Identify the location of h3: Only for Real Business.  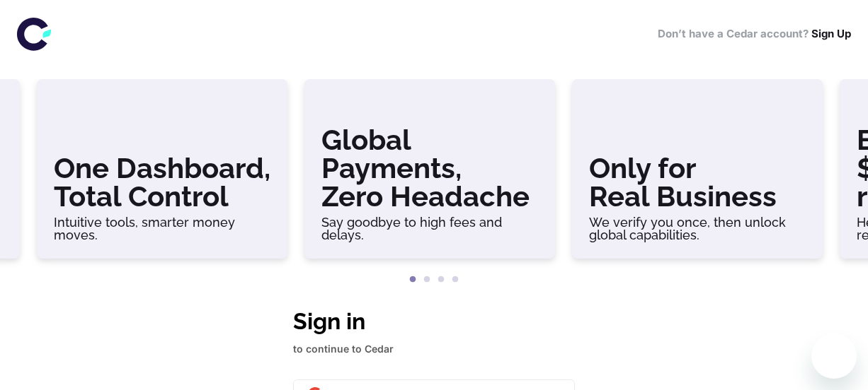
(697, 182).